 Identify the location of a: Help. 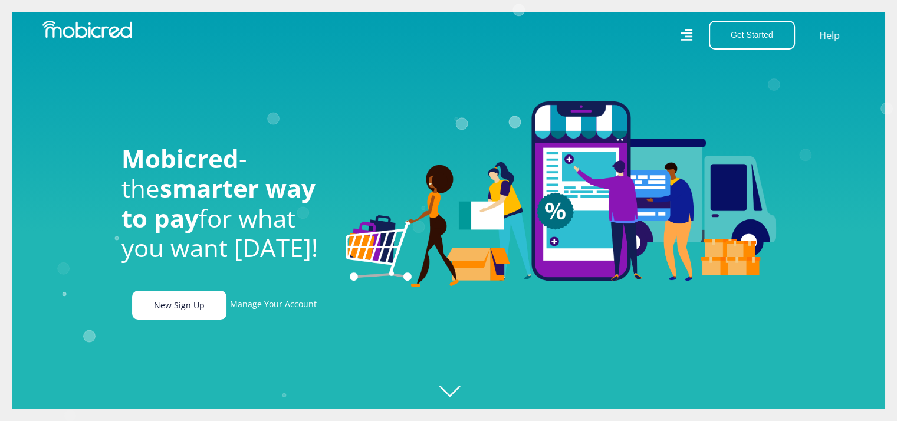
(829, 35).